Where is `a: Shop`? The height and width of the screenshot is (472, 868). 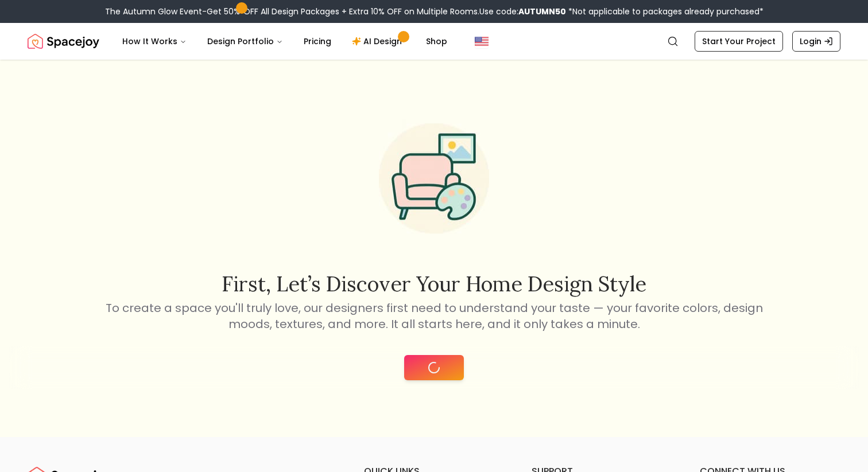
a: Shop is located at coordinates (436, 42).